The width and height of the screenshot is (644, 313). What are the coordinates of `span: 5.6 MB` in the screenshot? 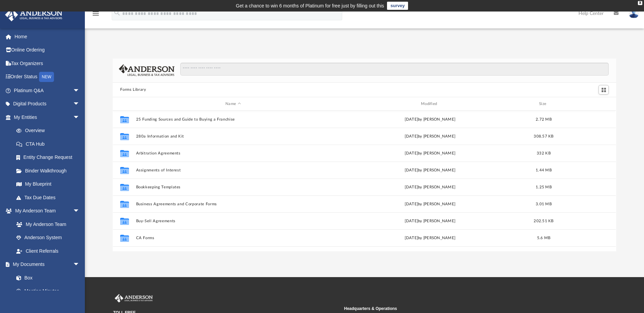 It's located at (544, 238).